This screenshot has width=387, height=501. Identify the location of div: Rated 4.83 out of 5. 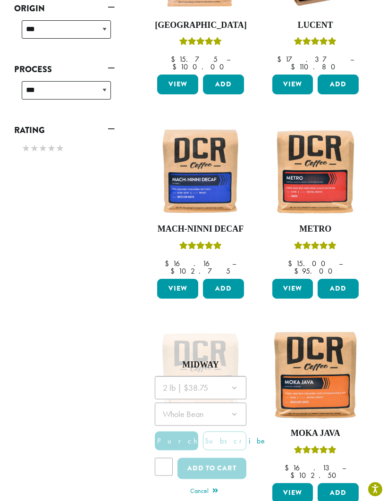
(201, 43).